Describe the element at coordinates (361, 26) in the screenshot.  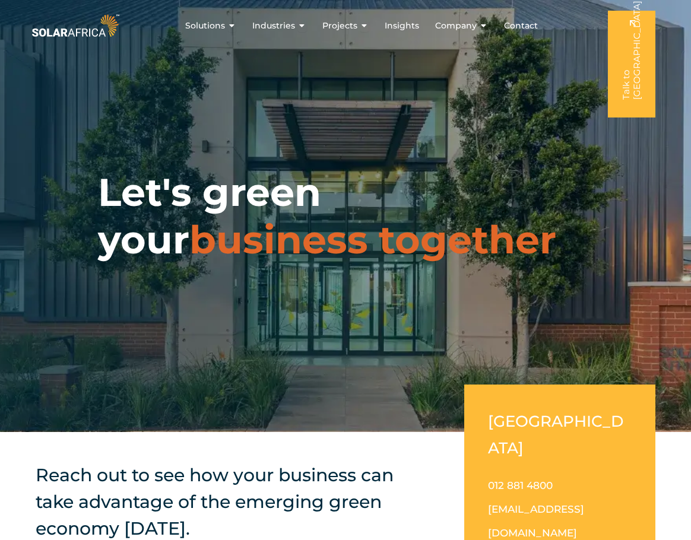
I see `div: Menu Toggle` at that location.